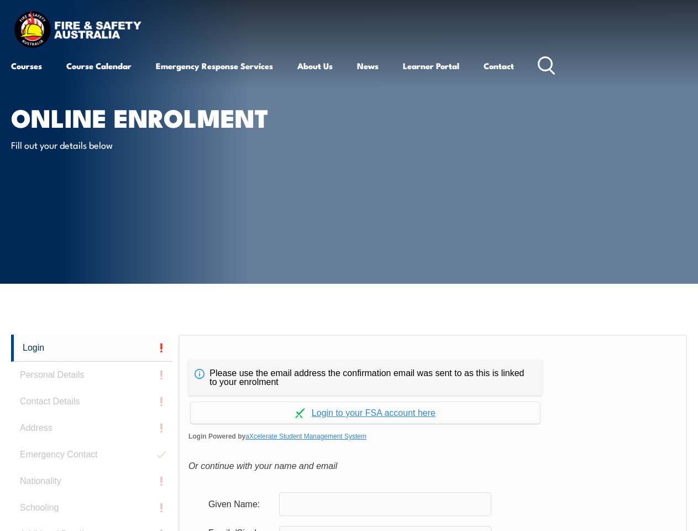 The image size is (698, 531). I want to click on div: Or continue with your name and email, so click(433, 466).